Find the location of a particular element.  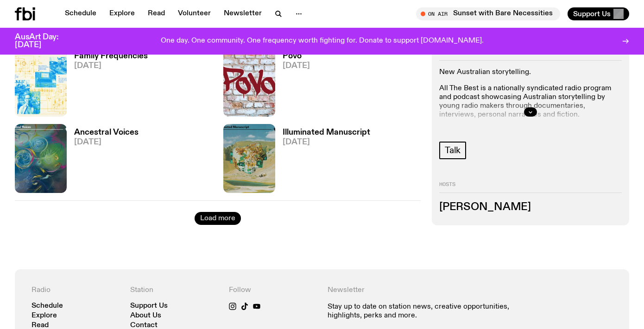

a: Support Us is located at coordinates (149, 305).